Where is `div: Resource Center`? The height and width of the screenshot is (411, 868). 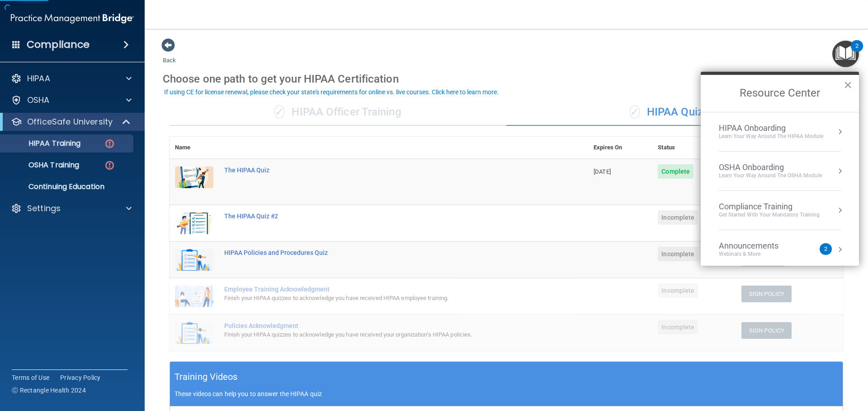 div: Resource Center is located at coordinates (779, 169).